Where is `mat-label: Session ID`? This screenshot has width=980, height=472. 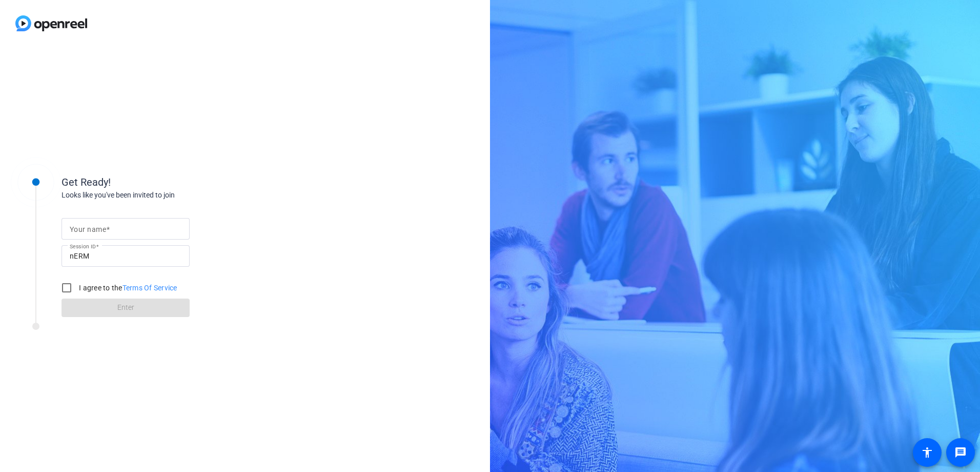 mat-label: Session ID is located at coordinates (82, 246).